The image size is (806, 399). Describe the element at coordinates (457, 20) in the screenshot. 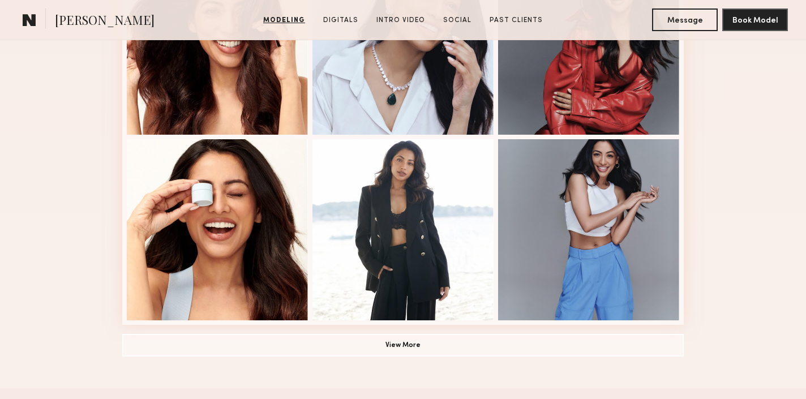

I see `a: Social` at that location.